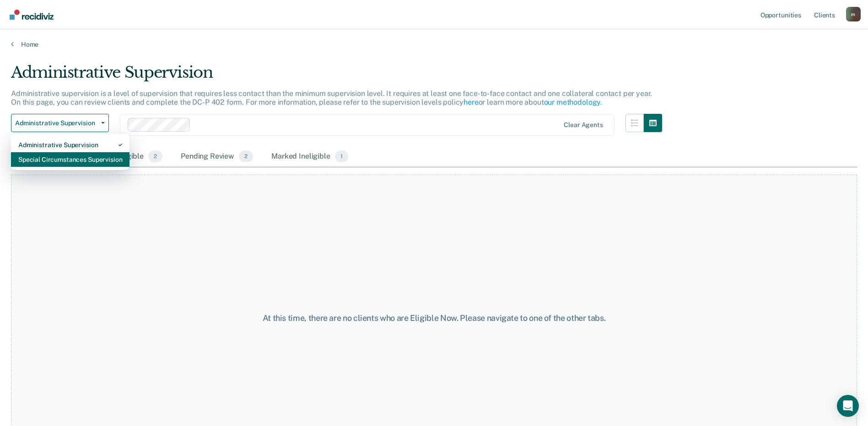  I want to click on div: Open Intercom Messenger, so click(847, 406).